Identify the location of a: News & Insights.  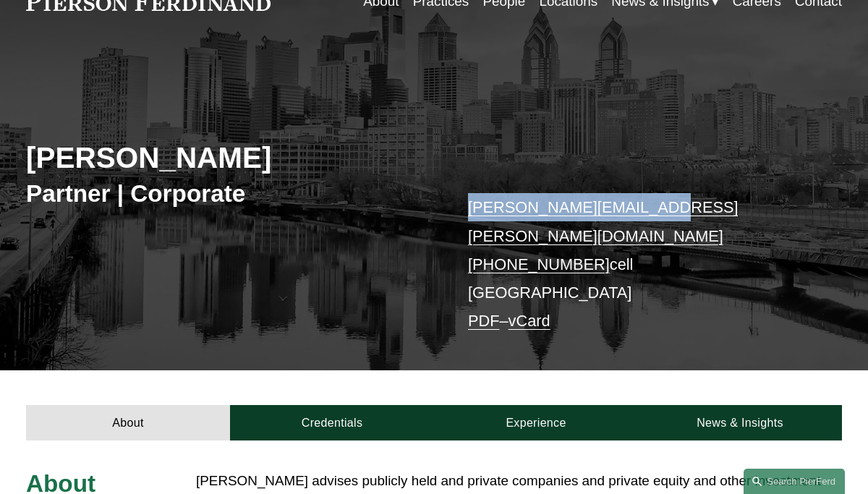
(740, 423).